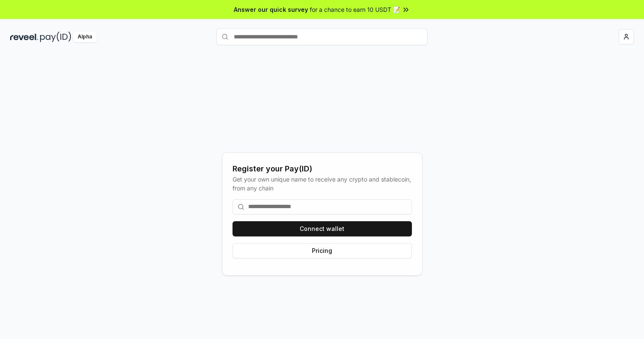 The height and width of the screenshot is (339, 644). What do you see at coordinates (56, 37) in the screenshot?
I see `img: pay_id` at bounding box center [56, 37].